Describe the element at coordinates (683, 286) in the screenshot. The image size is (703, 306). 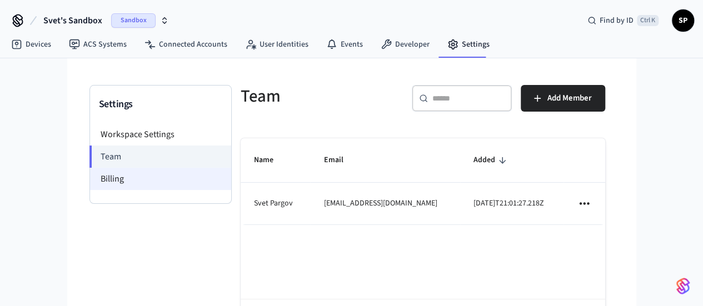
I see `img: SeamLogoGradient.69752ec5.svg` at that location.